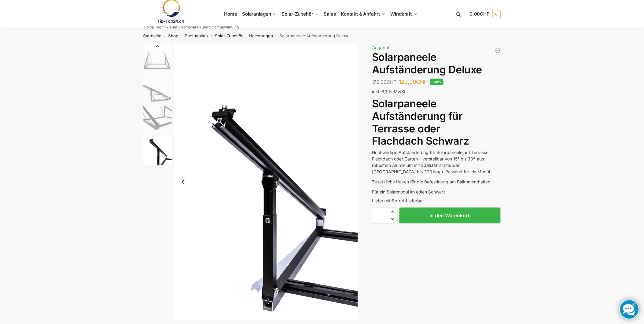 Image resolution: width=644 pixels, height=324 pixels. Describe the element at coordinates (173, 36) in the screenshot. I see `a: Shop` at that location.